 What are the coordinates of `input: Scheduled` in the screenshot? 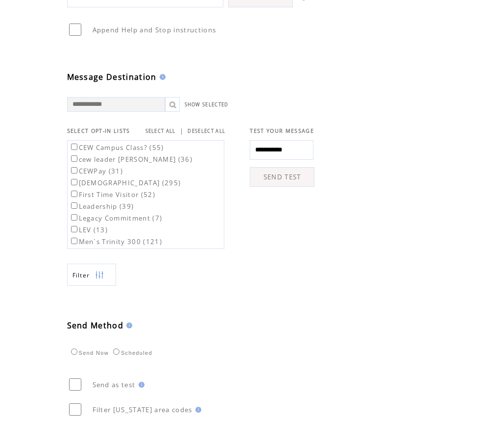 It's located at (116, 351).